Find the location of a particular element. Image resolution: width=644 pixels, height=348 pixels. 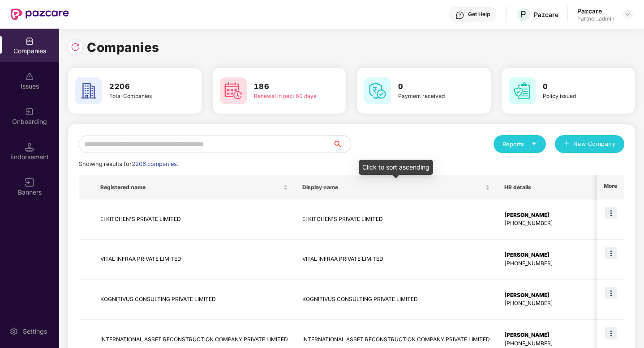

img: svg+xml;base64,PHN2ZyBpZD0iU2V0dGluZy0yMHgyMCIgeG1sbnM9Imh0dHA6Ly93d3cudzMub3JnLzIwMDAvc3ZnIiB3aW... is located at coordinates (14, 332).